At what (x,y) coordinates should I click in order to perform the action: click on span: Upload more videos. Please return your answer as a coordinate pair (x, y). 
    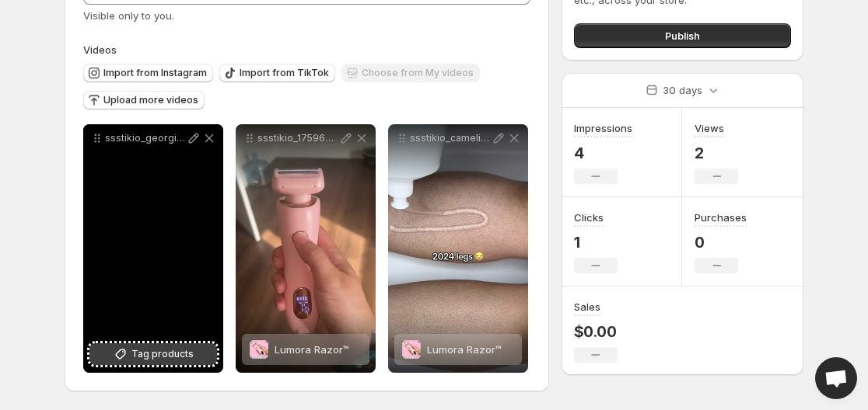
    Looking at the image, I should click on (151, 101).